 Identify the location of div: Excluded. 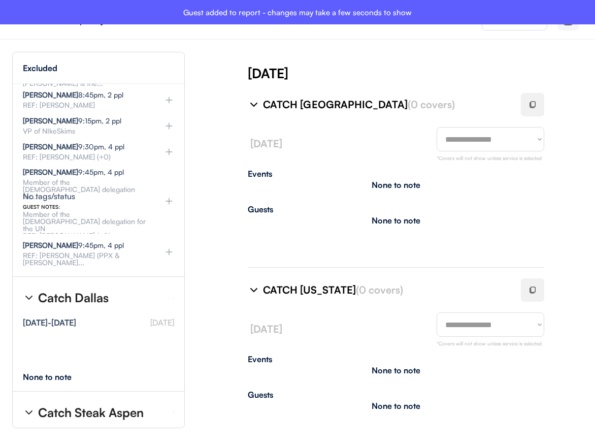
(40, 68).